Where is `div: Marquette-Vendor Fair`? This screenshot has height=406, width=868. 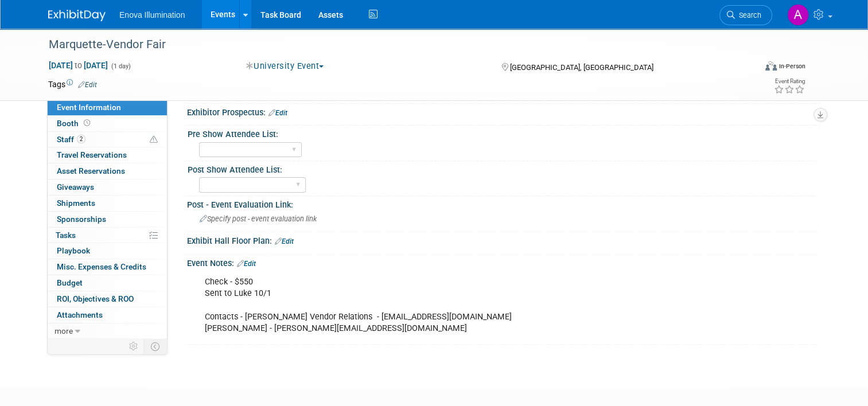
div: Marquette-Vendor Fair is located at coordinates (393, 45).